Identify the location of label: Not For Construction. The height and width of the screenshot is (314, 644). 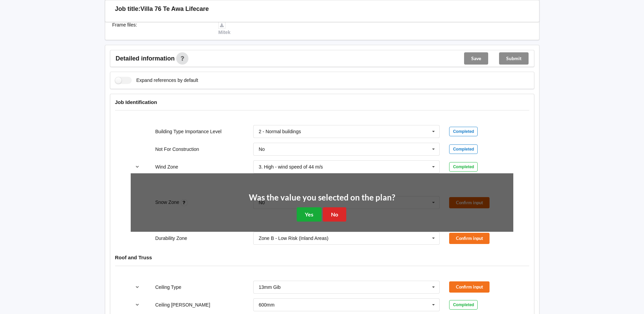
(177, 149).